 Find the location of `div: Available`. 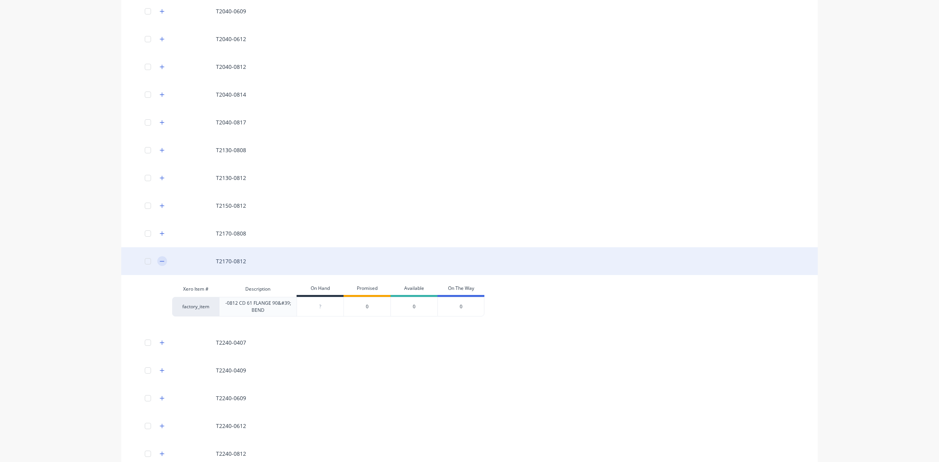

div: Available is located at coordinates (414, 289).